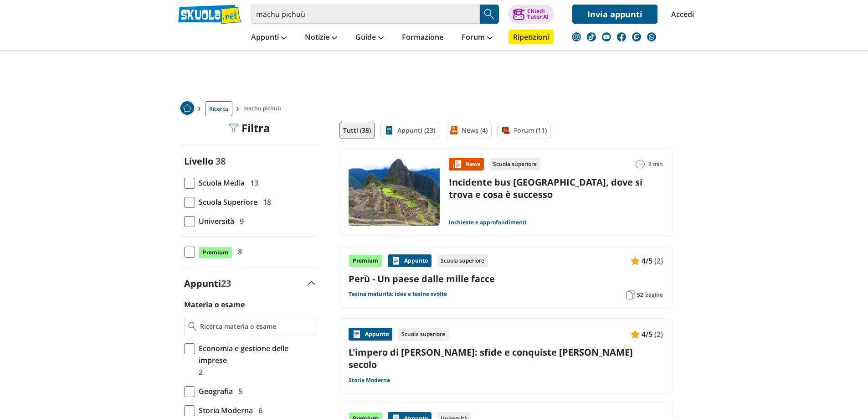 This screenshot has height=419, width=868. What do you see at coordinates (263, 109) in the screenshot?
I see `span: machu pichuù` at bounding box center [263, 109].